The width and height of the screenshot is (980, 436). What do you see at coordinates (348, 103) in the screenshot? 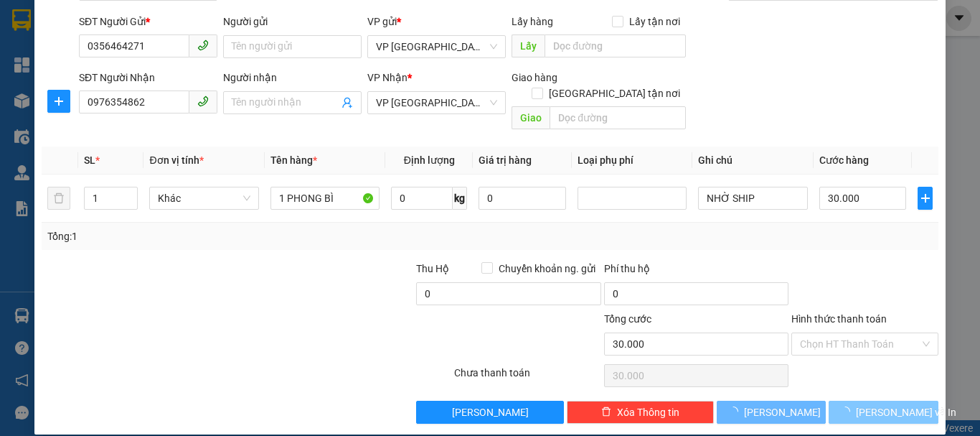
I see `span: user-add` at bounding box center [348, 103].